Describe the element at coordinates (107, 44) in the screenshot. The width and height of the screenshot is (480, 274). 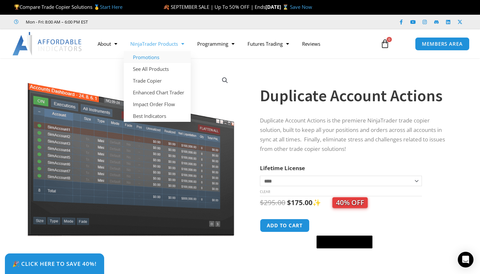
I see `a: About` at that location.